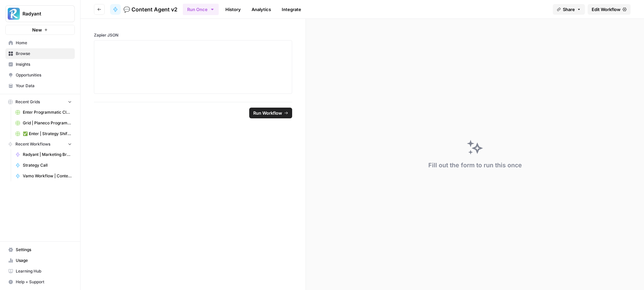 The width and height of the screenshot is (644, 290). Describe the element at coordinates (43, 53) in the screenshot. I see `span: Browse` at that location.